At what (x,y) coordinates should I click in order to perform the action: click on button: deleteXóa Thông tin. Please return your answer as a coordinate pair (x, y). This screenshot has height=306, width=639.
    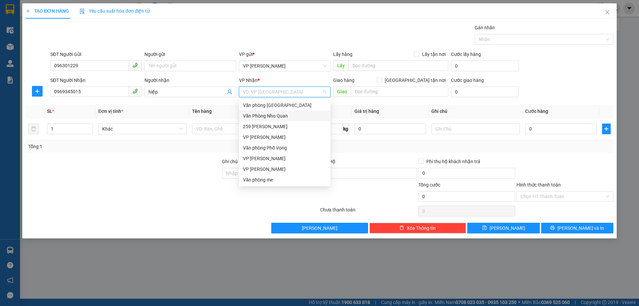
    Looking at the image, I should click on (417, 228).